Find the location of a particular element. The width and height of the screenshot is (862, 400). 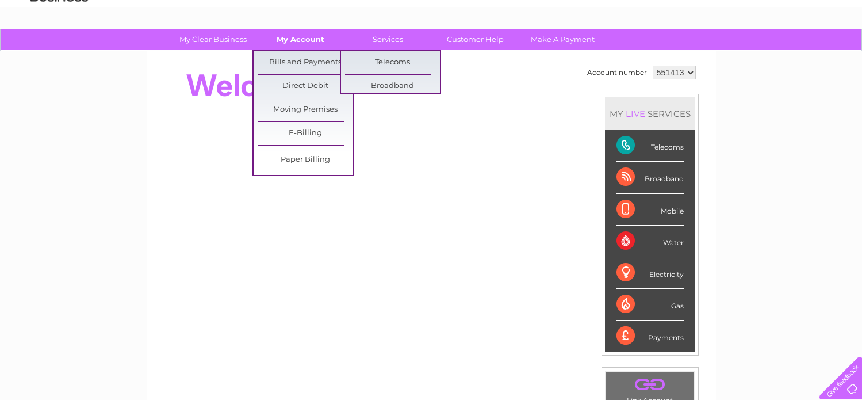

div: MY SERVICES is located at coordinates (650, 113).